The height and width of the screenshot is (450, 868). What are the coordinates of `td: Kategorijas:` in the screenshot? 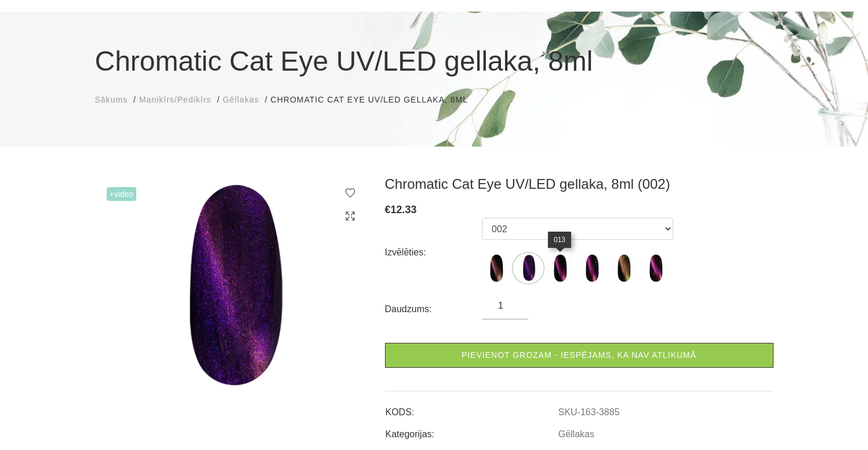 It's located at (471, 431).